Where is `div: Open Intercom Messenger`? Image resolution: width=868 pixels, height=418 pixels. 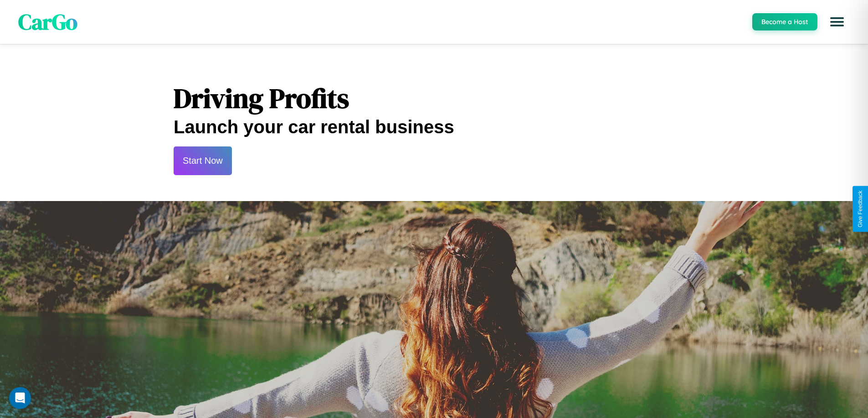
div: Open Intercom Messenger is located at coordinates (20, 398).